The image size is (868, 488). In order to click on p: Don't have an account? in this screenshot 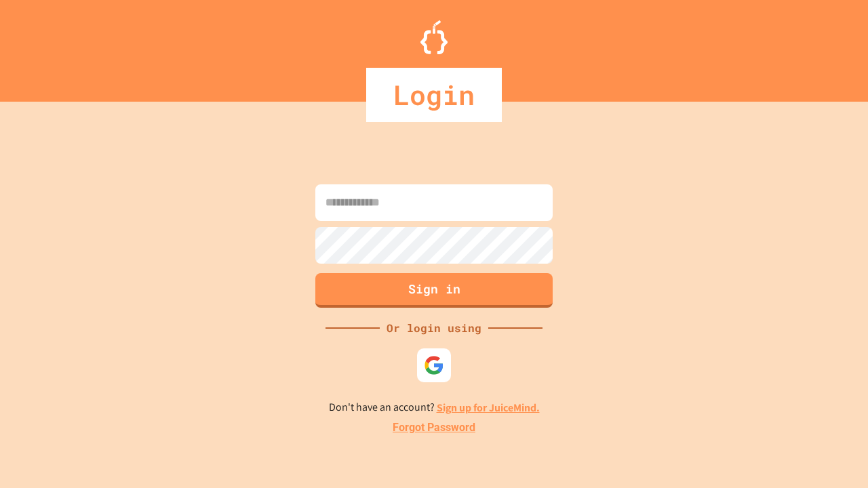, I will do `click(434, 407)`.